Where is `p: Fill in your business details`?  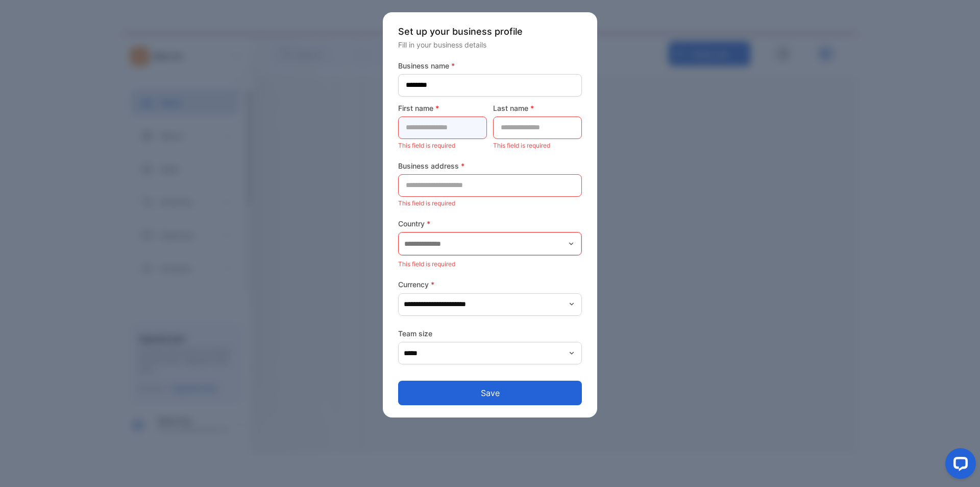
p: Fill in your business details is located at coordinates (490, 44).